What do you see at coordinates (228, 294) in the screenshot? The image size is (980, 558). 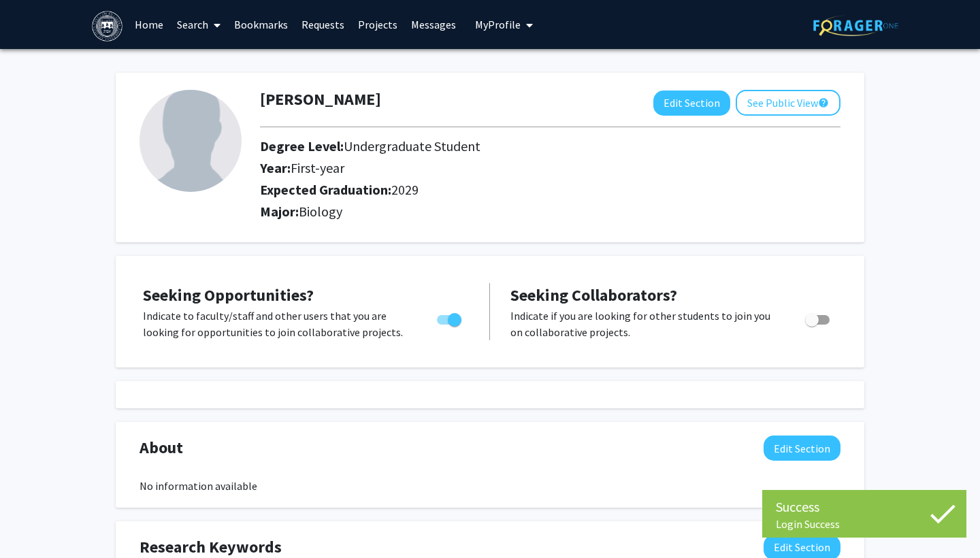 I see `span: Seeking Opportunities?` at bounding box center [228, 294].